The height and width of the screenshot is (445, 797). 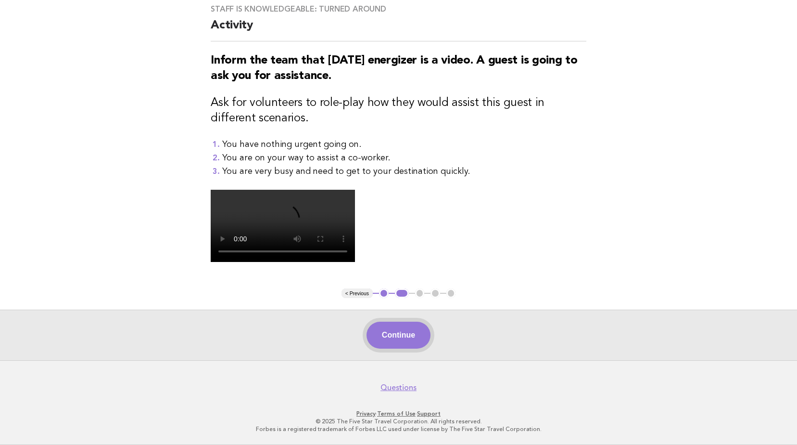 What do you see at coordinates (357, 293) in the screenshot?
I see `button: < Previous` at bounding box center [357, 293].